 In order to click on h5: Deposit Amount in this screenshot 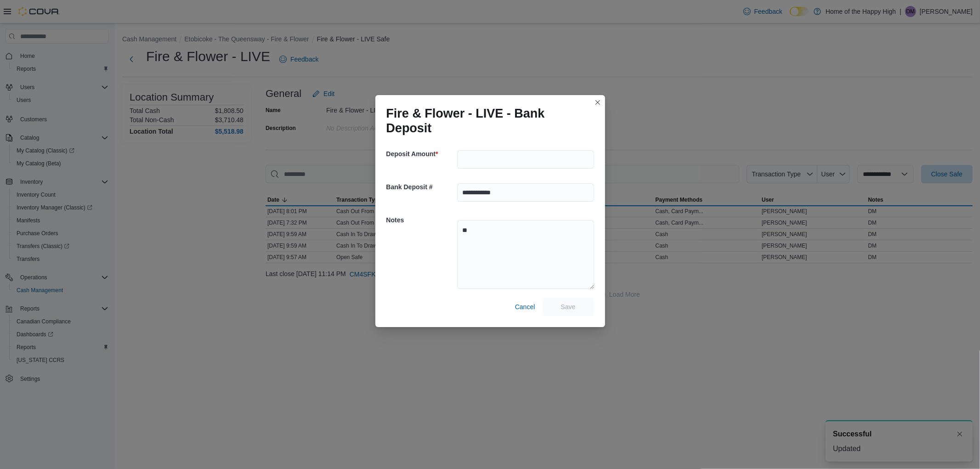, I will do `click(421, 154)`.